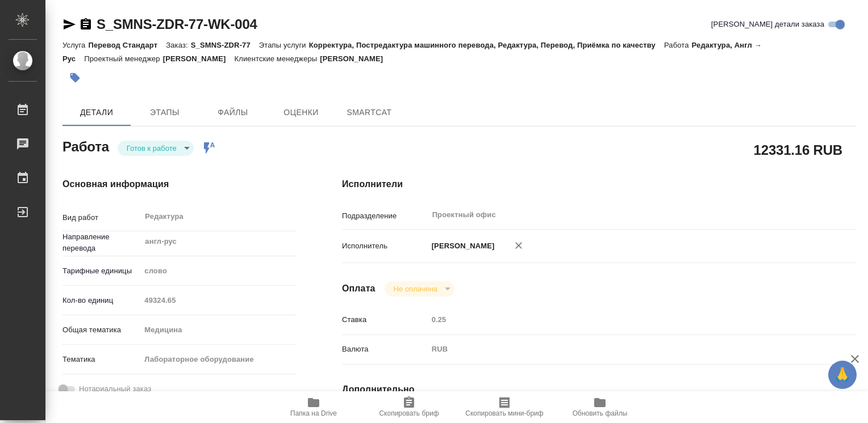 The height and width of the screenshot is (423, 868). What do you see at coordinates (218, 360) in the screenshot?
I see `div: Лабораторное оборудование` at bounding box center [218, 360].